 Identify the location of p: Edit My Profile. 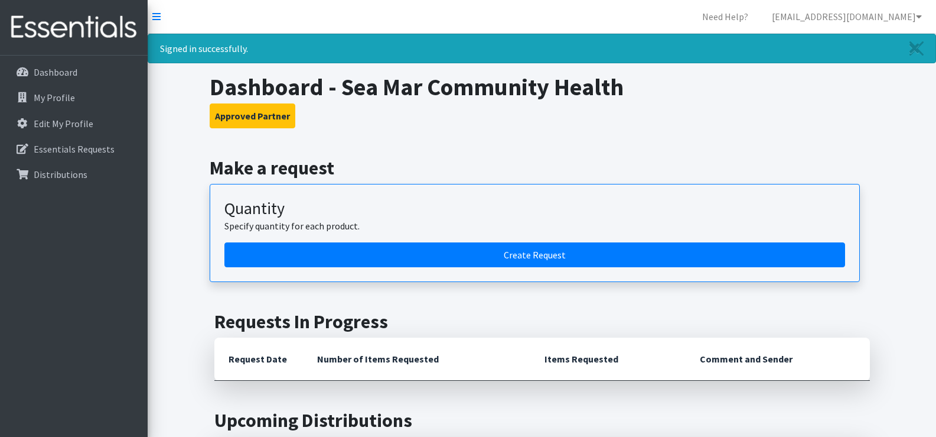
(63, 123).